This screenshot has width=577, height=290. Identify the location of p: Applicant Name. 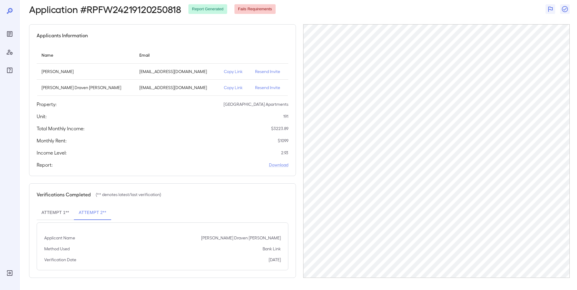
(60, 238).